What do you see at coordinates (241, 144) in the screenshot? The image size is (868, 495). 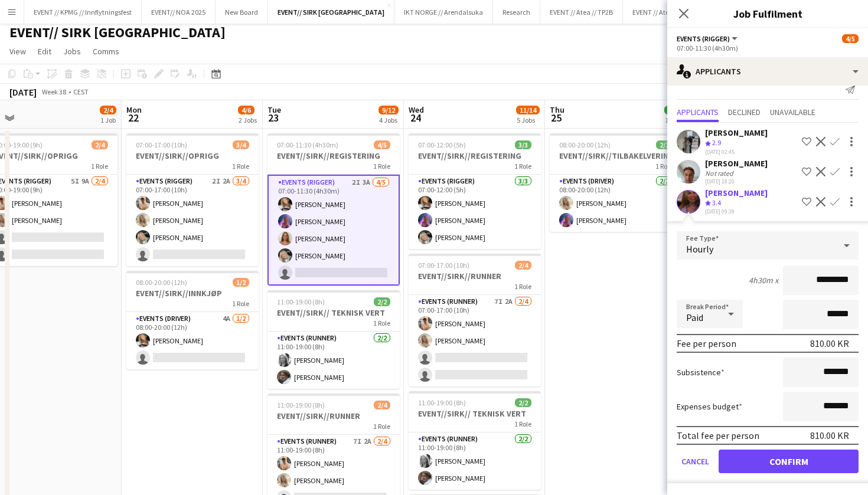 I see `span: 3/4` at bounding box center [241, 144].